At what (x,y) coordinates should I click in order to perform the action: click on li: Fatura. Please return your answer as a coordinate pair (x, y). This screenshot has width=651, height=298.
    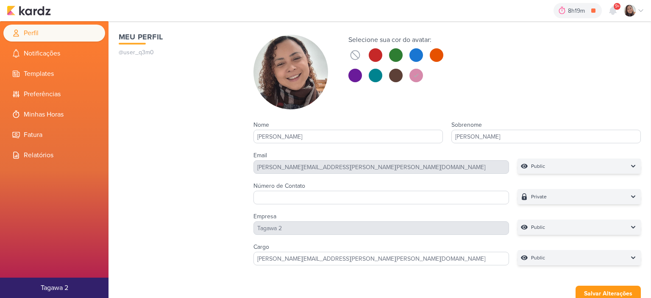
    Looking at the image, I should click on (54, 135).